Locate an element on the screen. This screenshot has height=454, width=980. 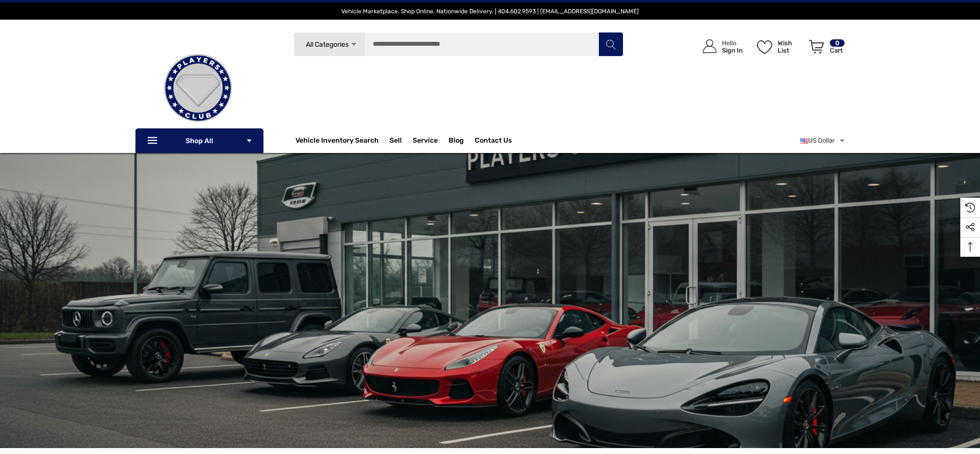
p: Shop All is located at coordinates (199, 141).